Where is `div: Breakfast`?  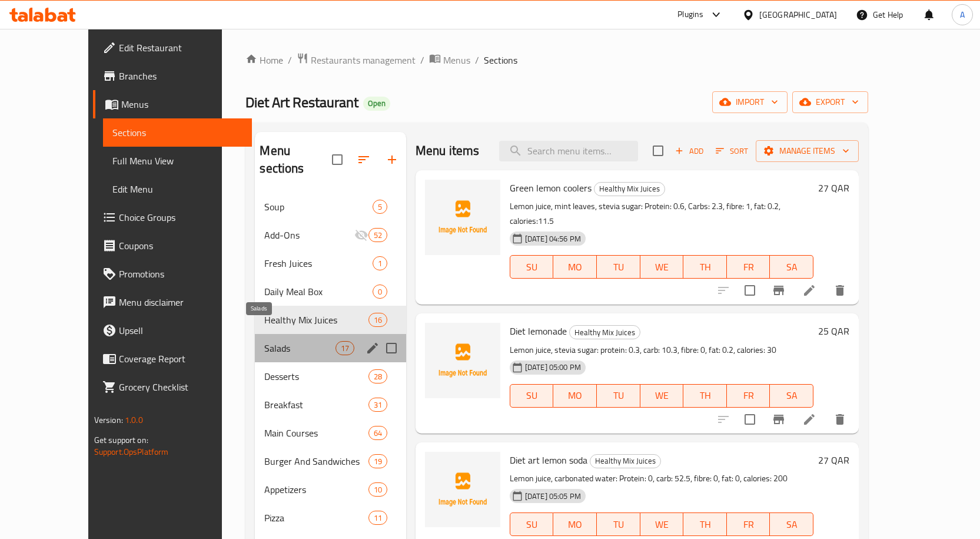 div: Breakfast is located at coordinates (316, 404).